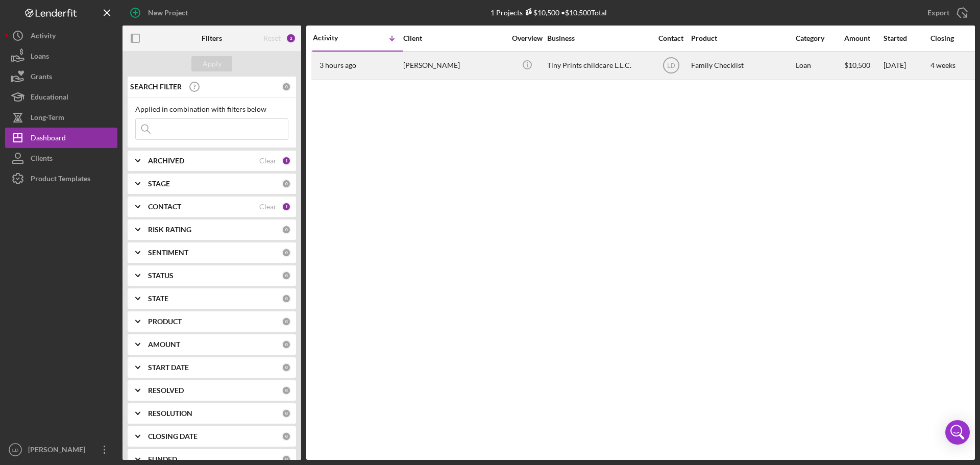  I want to click on a: Educational, so click(61, 97).